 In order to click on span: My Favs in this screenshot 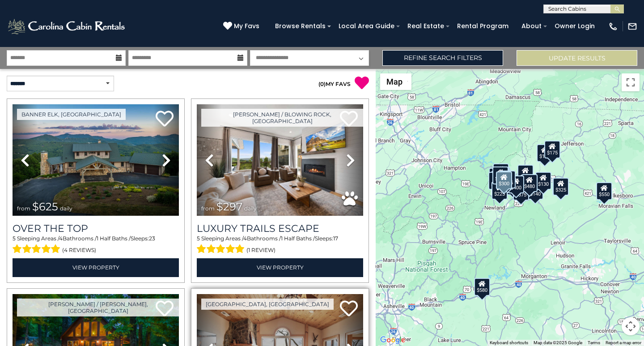, I will do `click(246, 26)`.